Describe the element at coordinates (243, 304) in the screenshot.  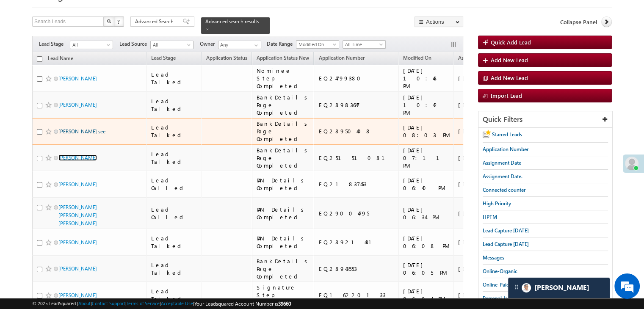
I see `span: Your Leadsquared Account Number is` at that location.